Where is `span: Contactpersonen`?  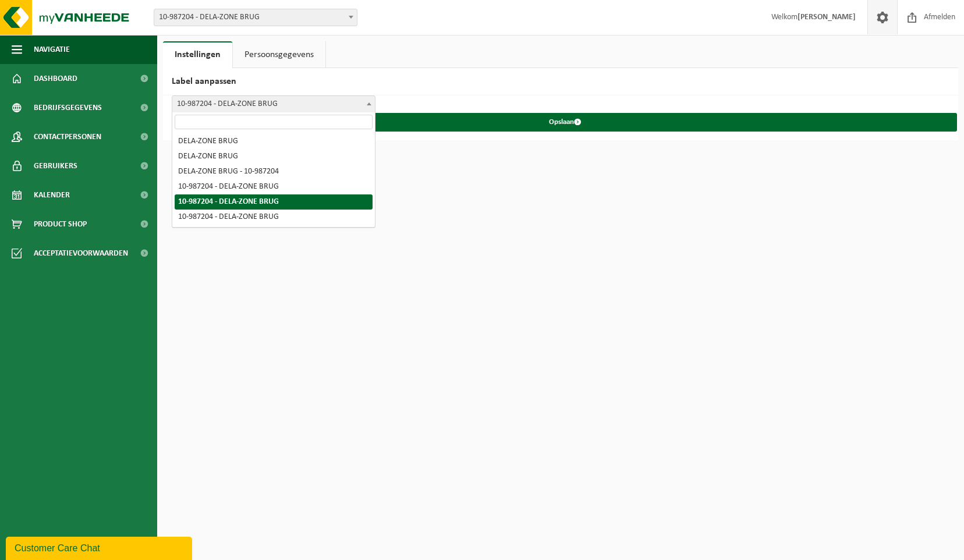 span: Contactpersonen is located at coordinates (67, 137).